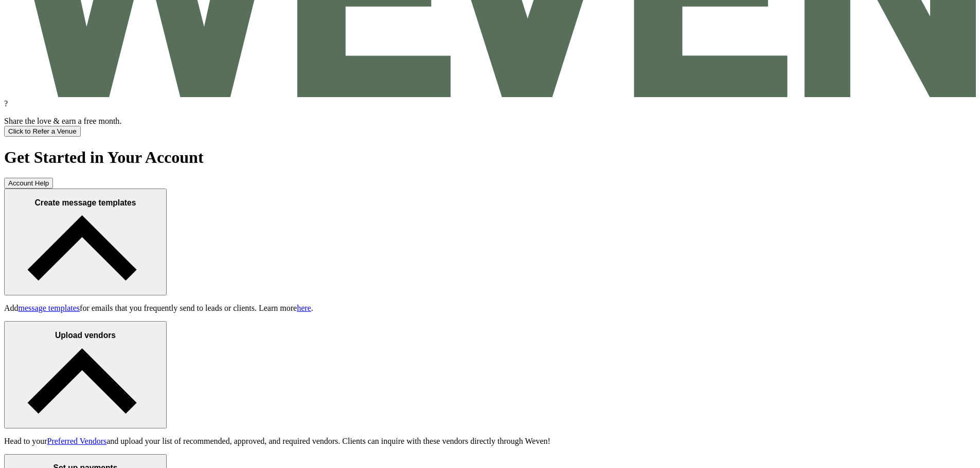 The height and width of the screenshot is (468, 980). I want to click on button: Click to Refer a Venue, so click(42, 131).